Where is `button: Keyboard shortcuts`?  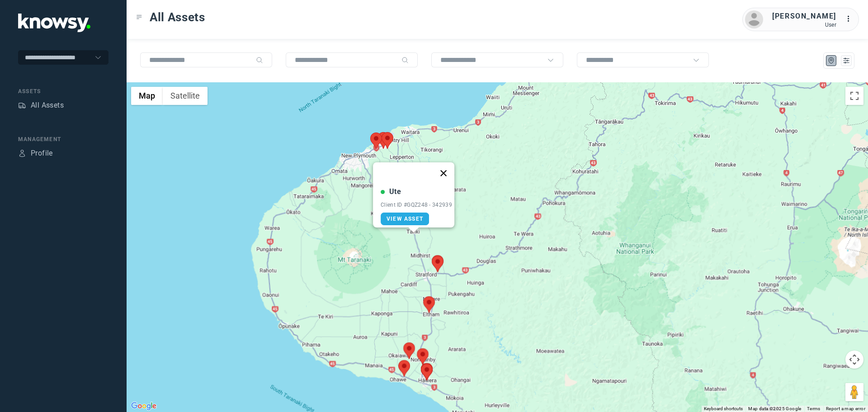
button: Keyboard shortcuts is located at coordinates (724, 408).